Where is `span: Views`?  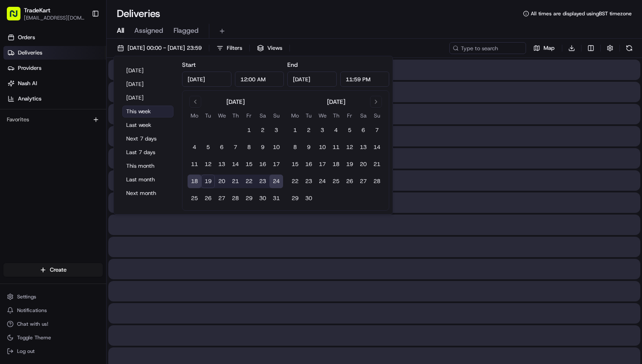
span: Views is located at coordinates (275, 48).